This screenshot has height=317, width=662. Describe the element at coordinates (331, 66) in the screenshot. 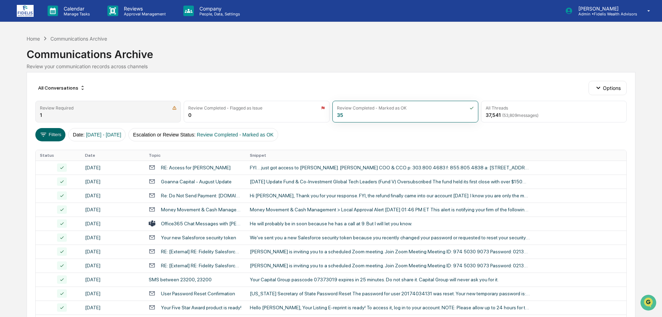

I see `div: Review your communication records across channels` at that location.